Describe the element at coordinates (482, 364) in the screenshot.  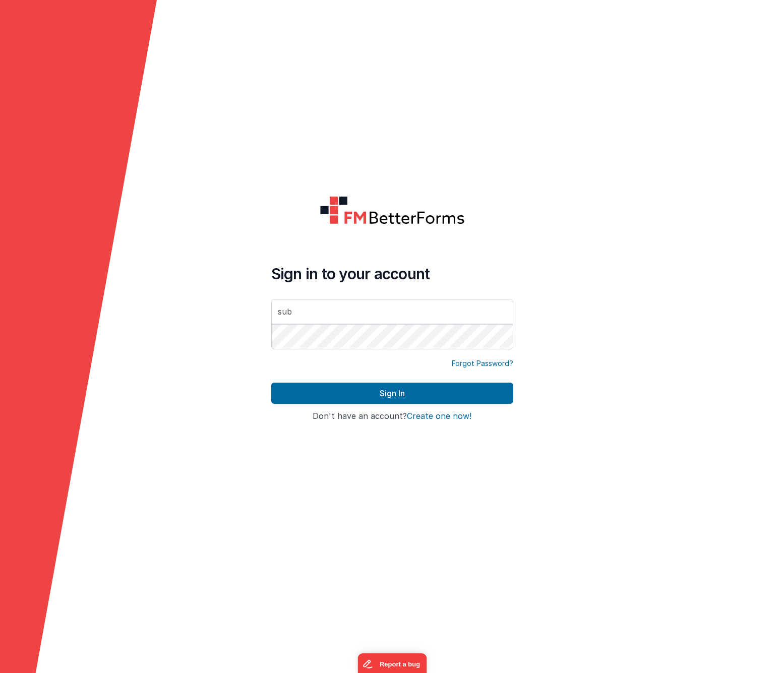
I see `a: Forgot Password?` at that location.